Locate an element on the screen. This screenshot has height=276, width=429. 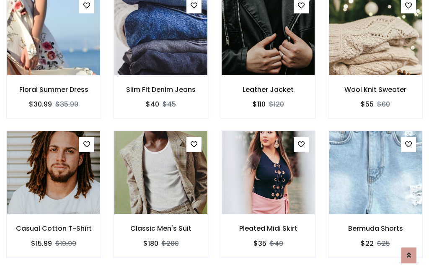
h6: $180 is located at coordinates (151, 243).